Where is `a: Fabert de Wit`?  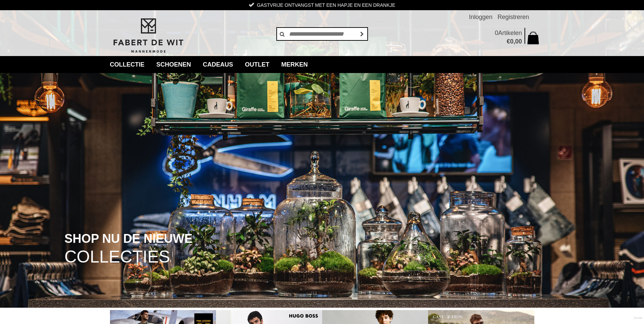
a: Fabert de Wit is located at coordinates (148, 36).